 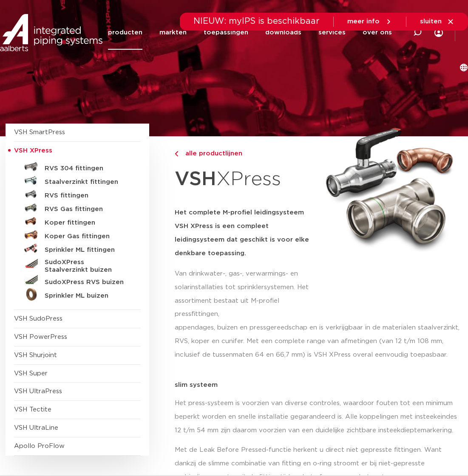 What do you see at coordinates (39, 446) in the screenshot?
I see `a: Apollo ProFlow` at bounding box center [39, 446].